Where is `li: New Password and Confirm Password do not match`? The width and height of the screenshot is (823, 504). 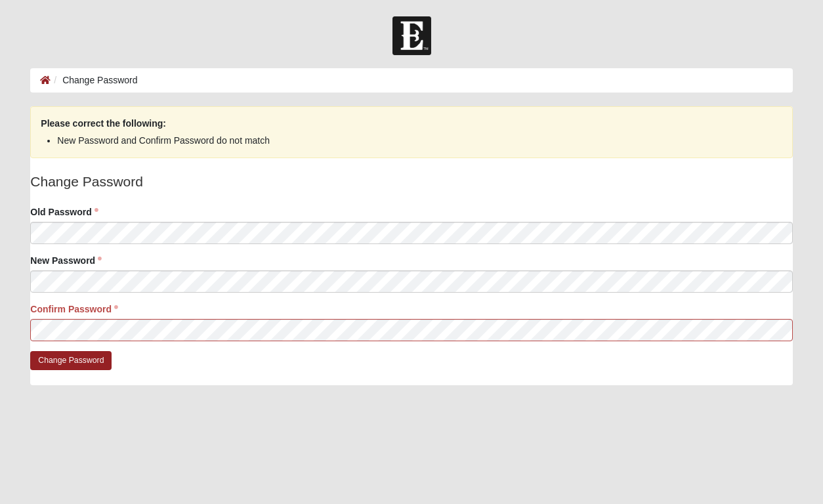
li: New Password and Confirm Password do not match is located at coordinates (411, 141).